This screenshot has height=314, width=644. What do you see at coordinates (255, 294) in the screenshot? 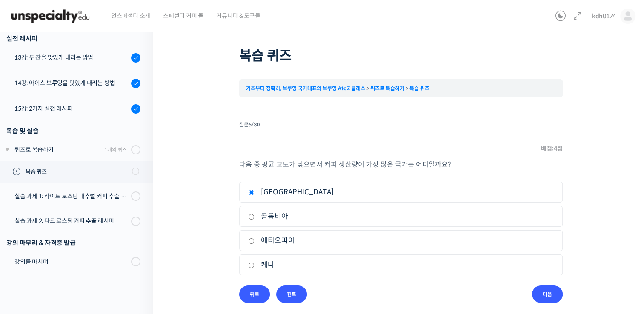
I see `input: 뒤로` at bounding box center [255, 294].